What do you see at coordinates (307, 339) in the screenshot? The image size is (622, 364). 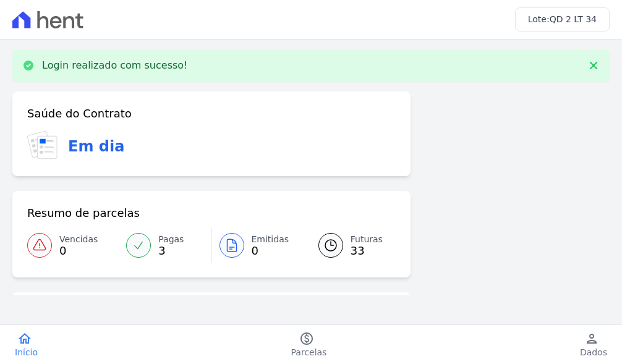 I see `i: paid` at bounding box center [307, 339].